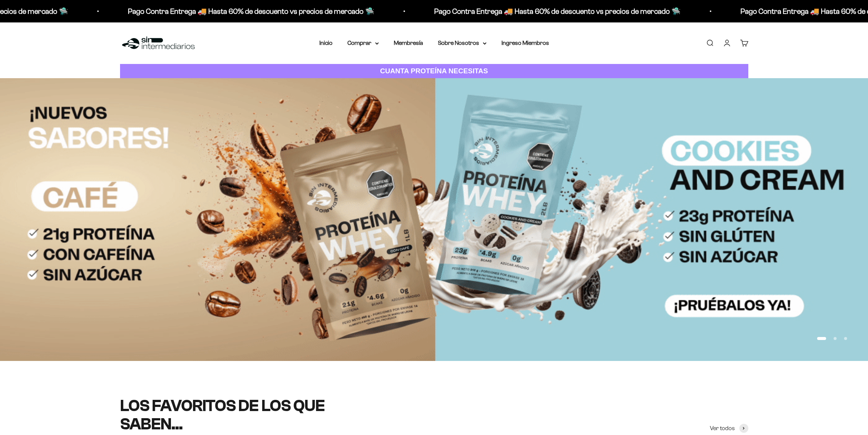  What do you see at coordinates (729, 429) in the screenshot?
I see `a: Ver todos` at bounding box center [729, 429].